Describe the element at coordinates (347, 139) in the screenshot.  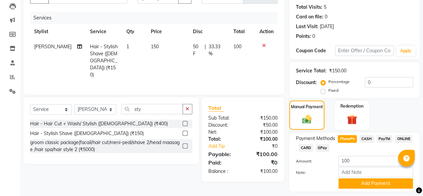
I see `span: PhonePe` at that location.